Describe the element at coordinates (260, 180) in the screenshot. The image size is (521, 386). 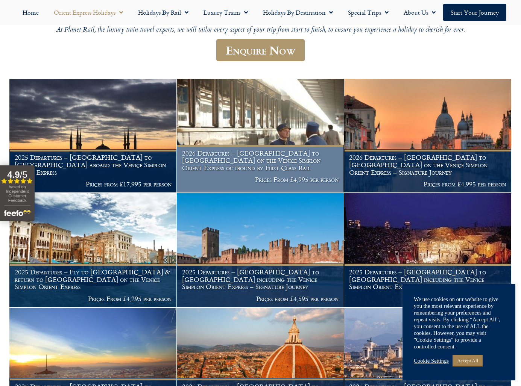
I see `p: Prices From £4,995 per person` at that location.